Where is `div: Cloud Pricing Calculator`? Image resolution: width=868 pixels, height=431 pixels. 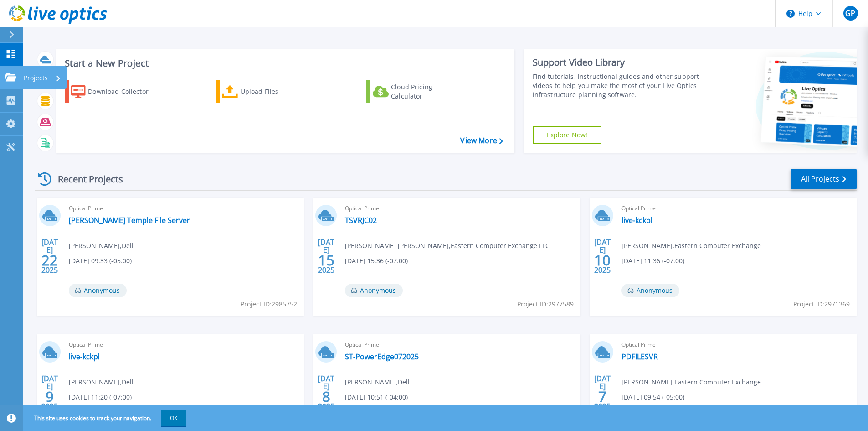
div: Cloud Pricing Calculator is located at coordinates (427, 91).